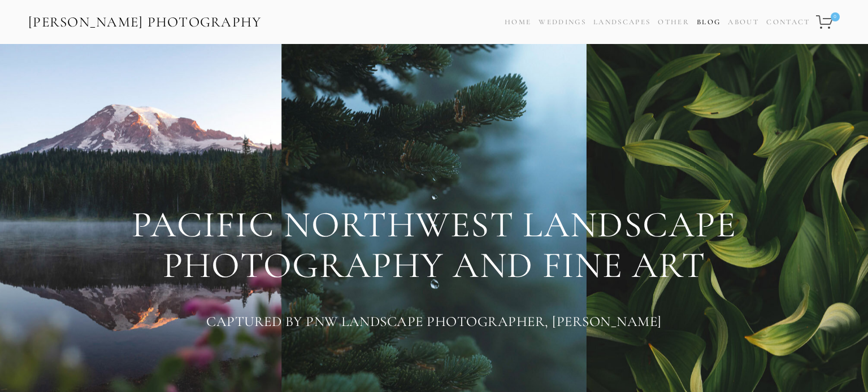 The height and width of the screenshot is (392, 868). Describe the element at coordinates (827, 22) in the screenshot. I see `a: 0 items in cart` at that location.